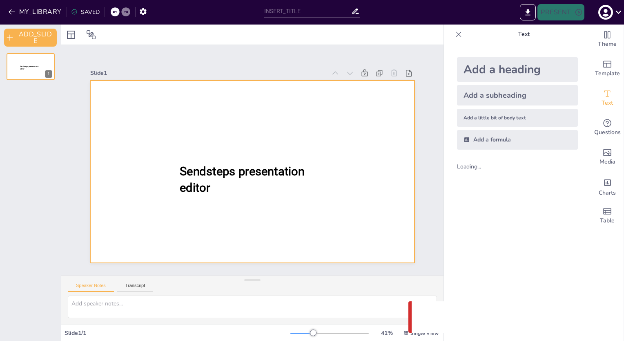 Image resolution: width=624 pixels, height=341 pixels. What do you see at coordinates (608, 74) in the screenshot?
I see `span: Template` at bounding box center [608, 74].